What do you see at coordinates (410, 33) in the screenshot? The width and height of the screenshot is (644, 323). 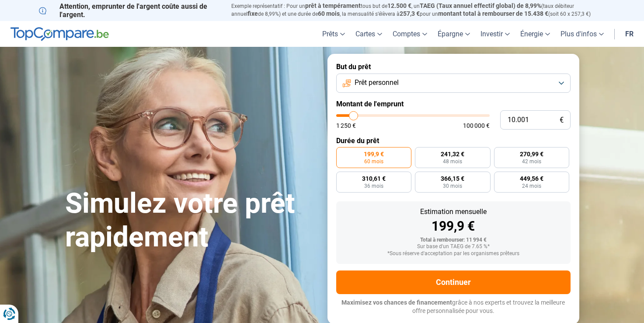 I see `a: Comptes` at bounding box center [410, 33].